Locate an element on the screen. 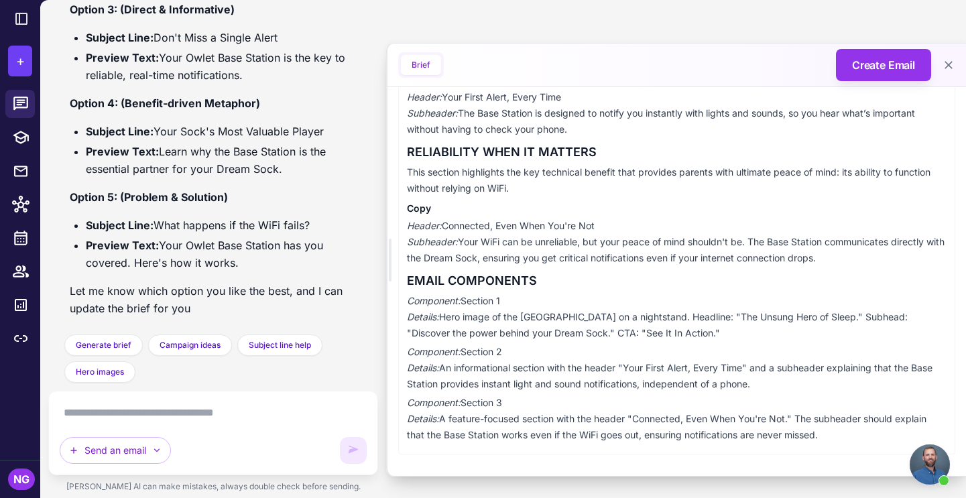 This screenshot has height=498, width=966. button: Brief is located at coordinates (421, 65).